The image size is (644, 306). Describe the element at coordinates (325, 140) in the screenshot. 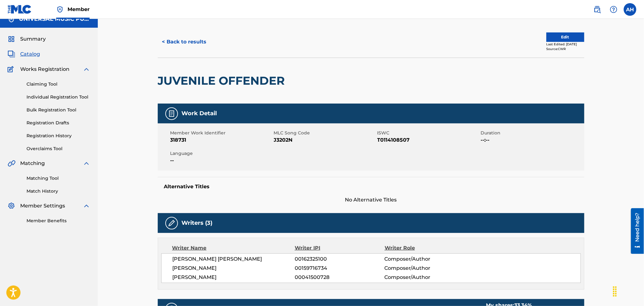

I see `span: J3202N` at that location.